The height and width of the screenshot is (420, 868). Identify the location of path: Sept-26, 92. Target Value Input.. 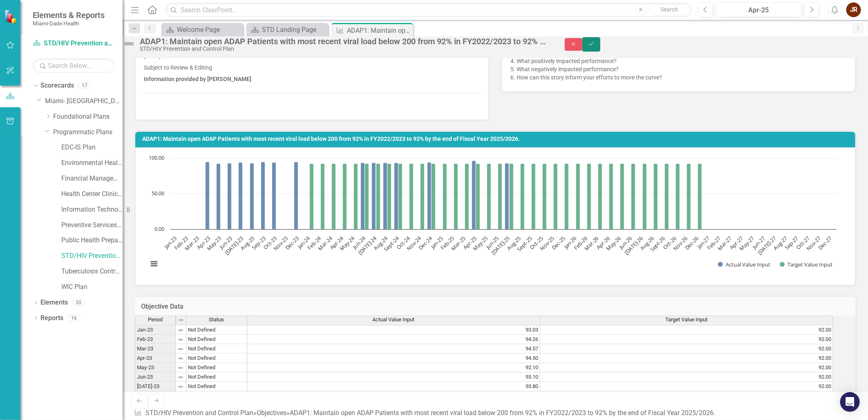
(667, 196).